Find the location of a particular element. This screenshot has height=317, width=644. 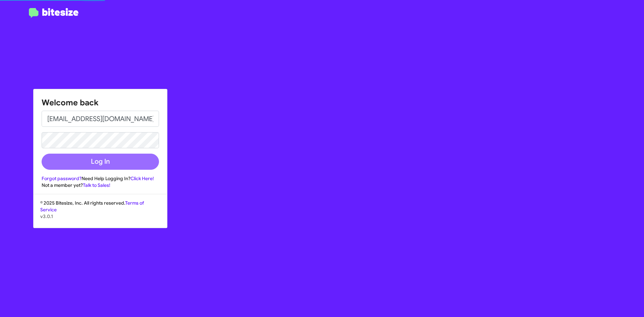

button: Log In is located at coordinates (100, 162).